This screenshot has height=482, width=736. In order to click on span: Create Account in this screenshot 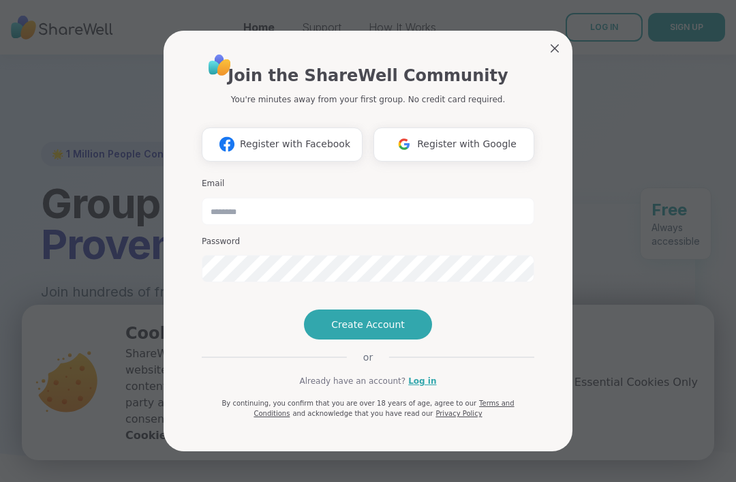, I will do `click(368, 325)`.